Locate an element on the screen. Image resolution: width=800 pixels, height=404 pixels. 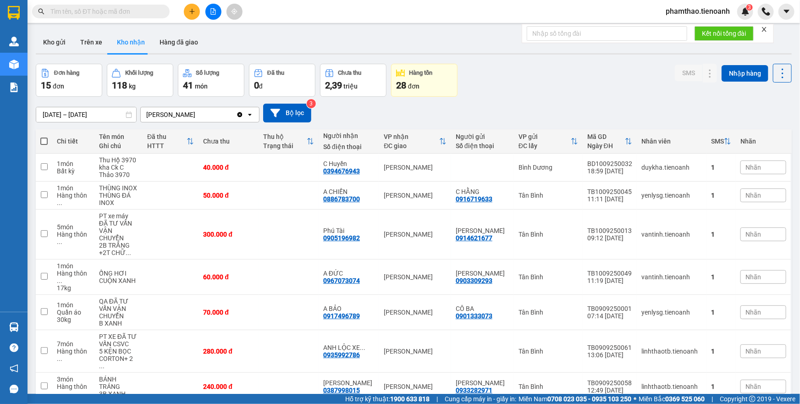
div: B XANH is located at coordinates (118, 323).